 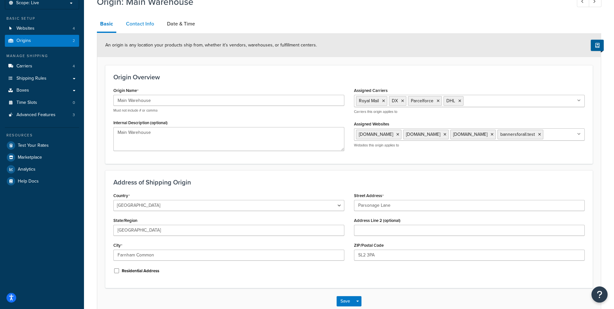 What do you see at coordinates (42, 66) in the screenshot?
I see `a: Carriers4` at bounding box center [42, 66].